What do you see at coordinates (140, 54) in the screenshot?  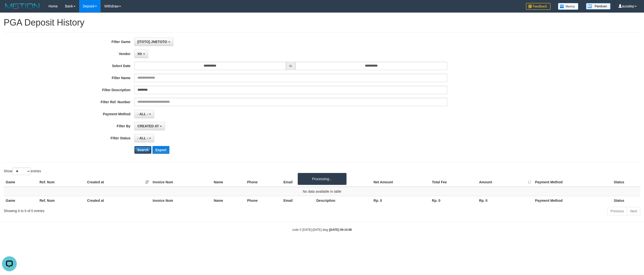 I see `span: Xtr` at bounding box center [140, 54].